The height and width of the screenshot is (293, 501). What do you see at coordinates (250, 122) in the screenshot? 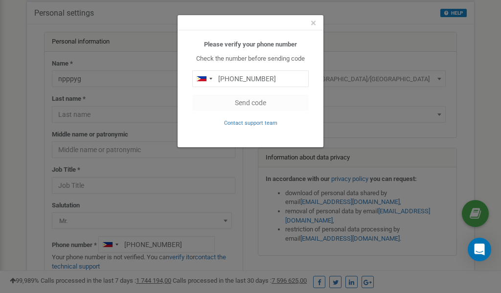
I see `a: Contact support team` at bounding box center [250, 122].